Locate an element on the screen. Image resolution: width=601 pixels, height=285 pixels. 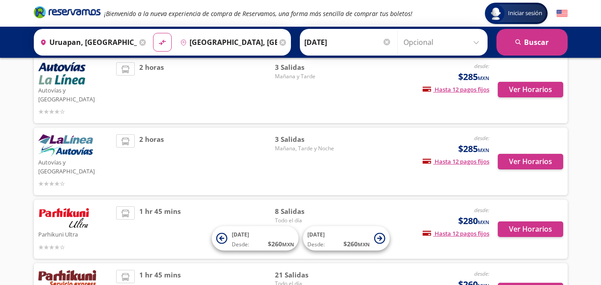
p: Parhikuni Ultra is located at coordinates (75, 234).